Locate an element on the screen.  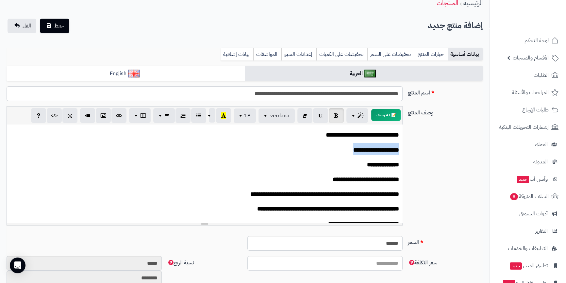
span: العملاء is located at coordinates (541, 144).